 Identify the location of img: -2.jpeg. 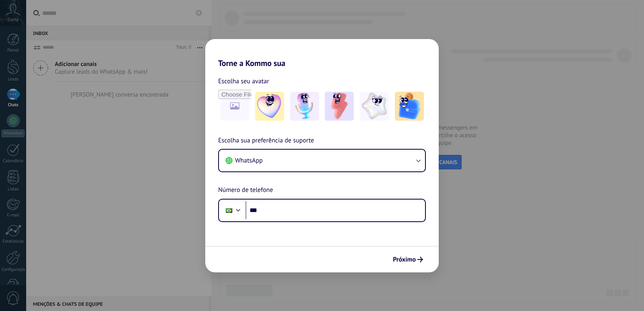
(305, 106).